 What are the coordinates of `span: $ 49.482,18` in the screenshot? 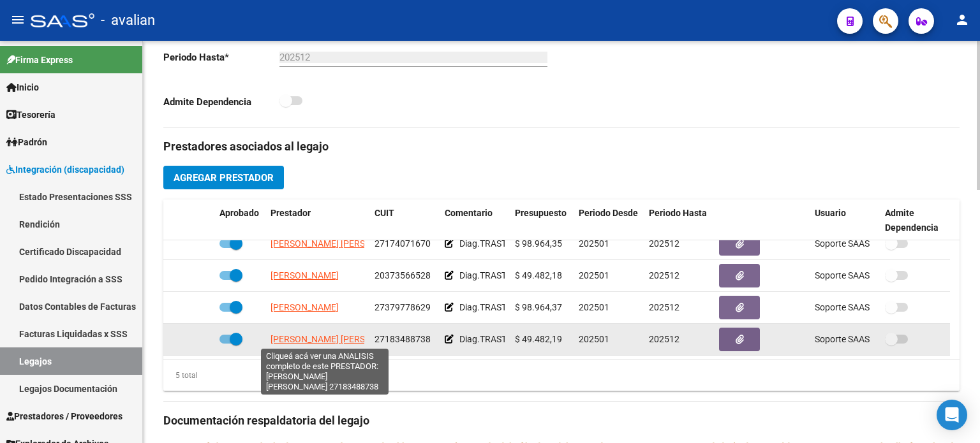 It's located at (538, 275).